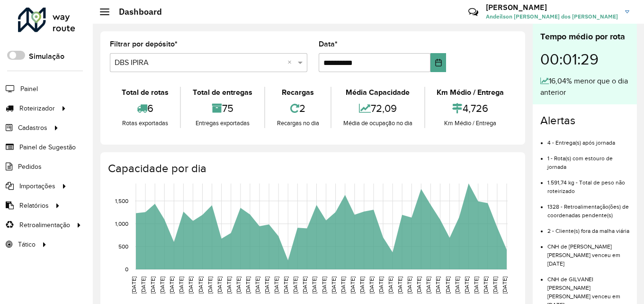 The width and height of the screenshot is (644, 304). I want to click on div: Tempo médio por rota, so click(585, 37).